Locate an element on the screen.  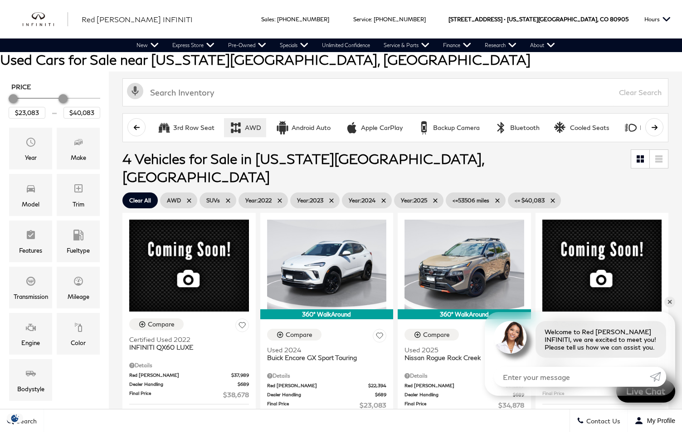
span: 2023 is located at coordinates (310, 200).